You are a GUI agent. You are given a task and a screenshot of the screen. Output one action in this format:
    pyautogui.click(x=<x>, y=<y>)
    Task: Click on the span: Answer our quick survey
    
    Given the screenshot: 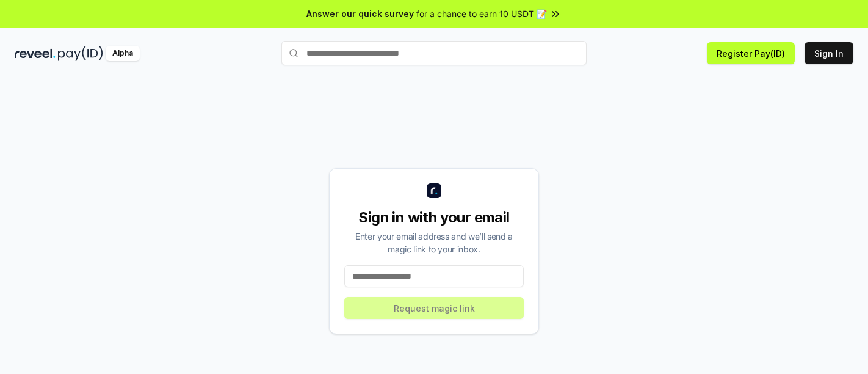 What is the action you would take?
    pyautogui.click(x=360, y=14)
    